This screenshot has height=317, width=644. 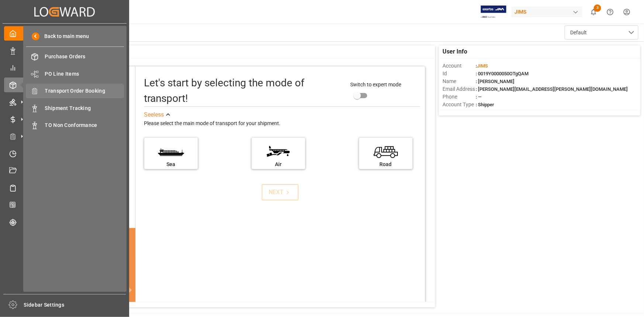 What do you see at coordinates (75, 73) in the screenshot?
I see `a: PO Line Items` at bounding box center [75, 73].